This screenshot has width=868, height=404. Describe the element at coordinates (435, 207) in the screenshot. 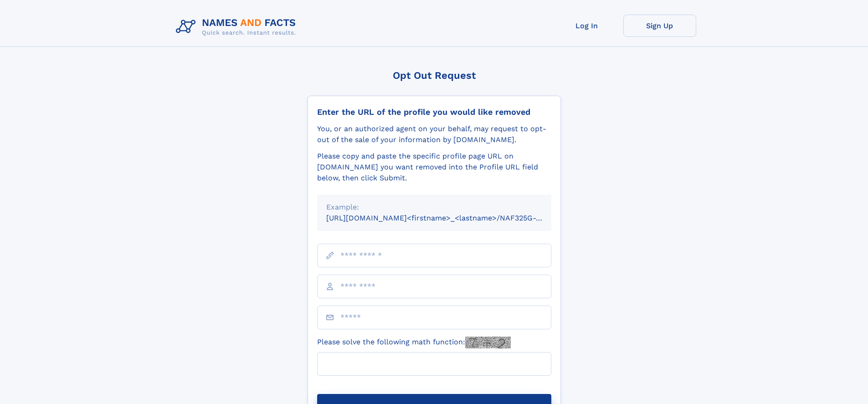

I see `div: Example:` at that location.